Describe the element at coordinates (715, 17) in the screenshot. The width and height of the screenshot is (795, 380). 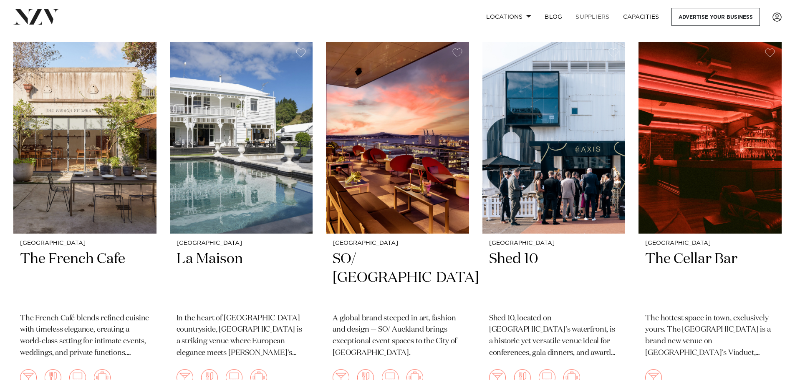
I see `a: Advertise your business` at that location.